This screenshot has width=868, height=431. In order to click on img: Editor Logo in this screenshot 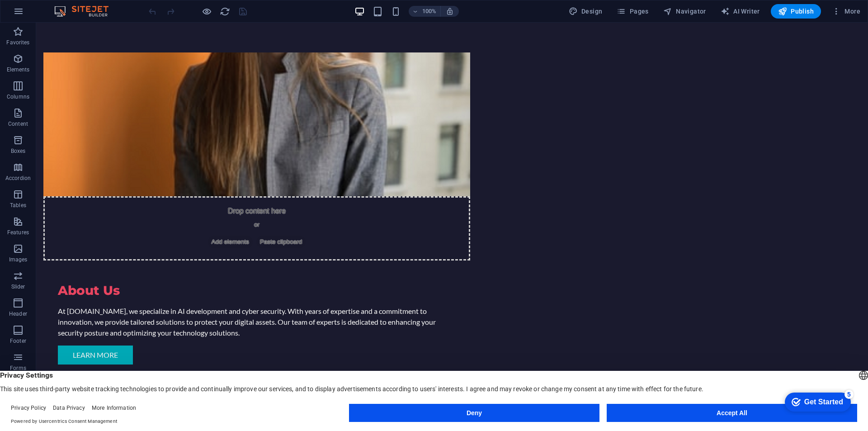, I will do `click(86, 11)`.